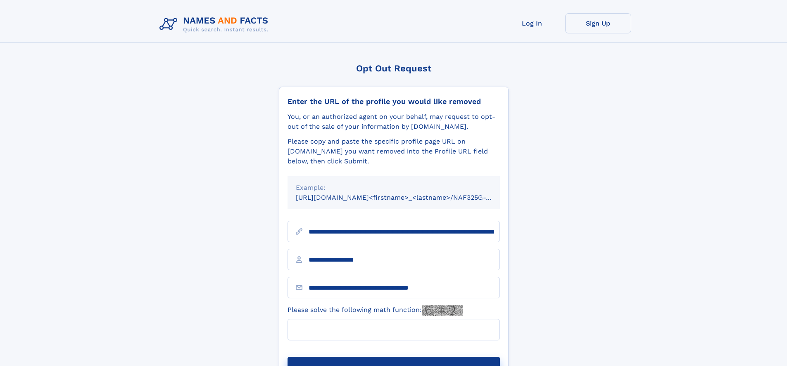 The height and width of the screenshot is (366, 787). Describe the element at coordinates (375, 311) in the screenshot. I see `label: Please solve the following math function:` at that location.